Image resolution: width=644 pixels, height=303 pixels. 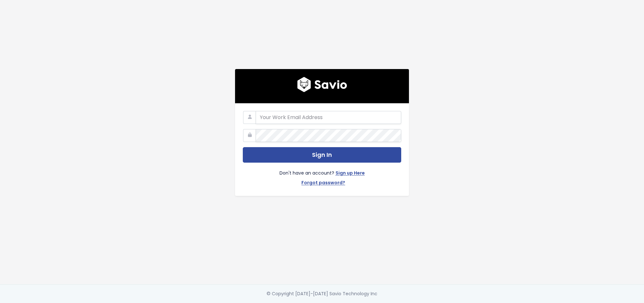 What do you see at coordinates (322, 84) in the screenshot?
I see `img: logo600x187.a314fd40982d.png` at bounding box center [322, 84].